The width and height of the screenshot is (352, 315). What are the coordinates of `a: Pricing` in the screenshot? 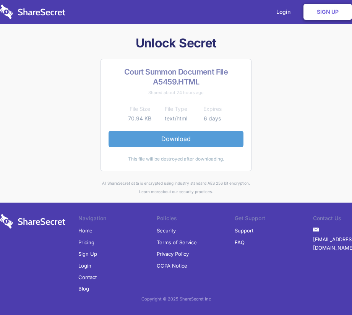 It's located at (86, 242).